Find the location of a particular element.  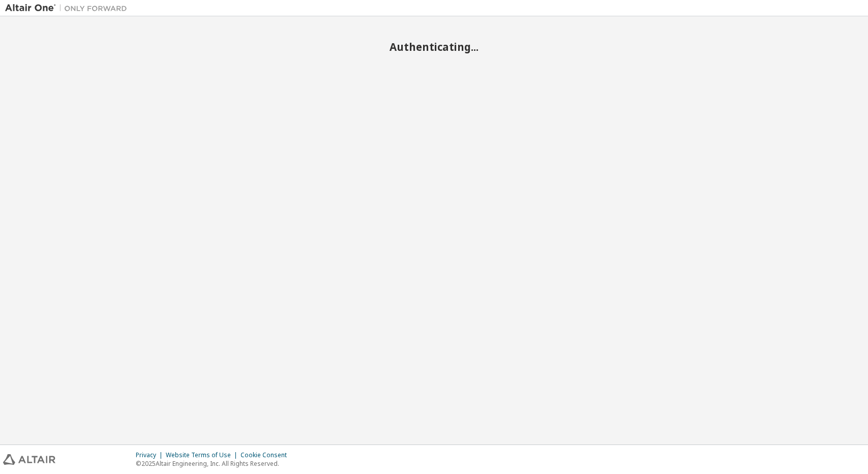

img: altair_logo.svg is located at coordinates (29, 460).